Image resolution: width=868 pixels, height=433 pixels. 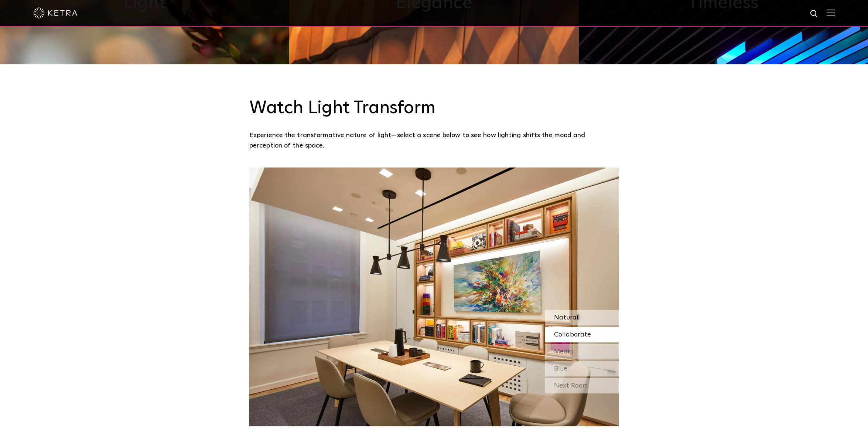 What do you see at coordinates (831, 13) in the screenshot?
I see `img: Hamburger%20Nav.svg` at bounding box center [831, 13].